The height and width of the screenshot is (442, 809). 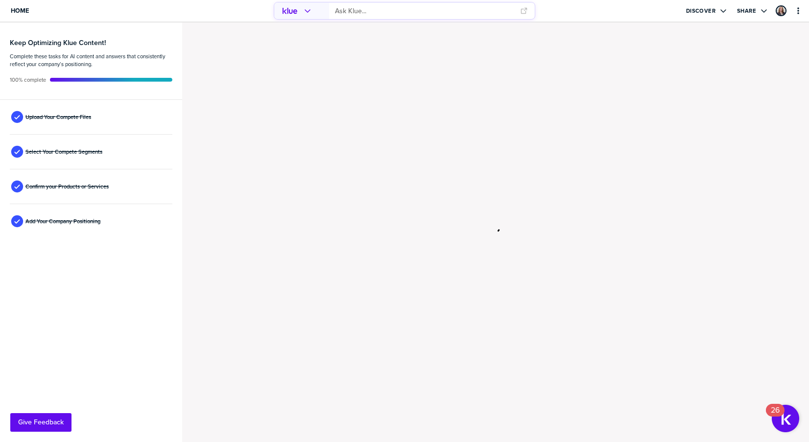 I want to click on div: Amanda Elisaia, so click(x=781, y=11).